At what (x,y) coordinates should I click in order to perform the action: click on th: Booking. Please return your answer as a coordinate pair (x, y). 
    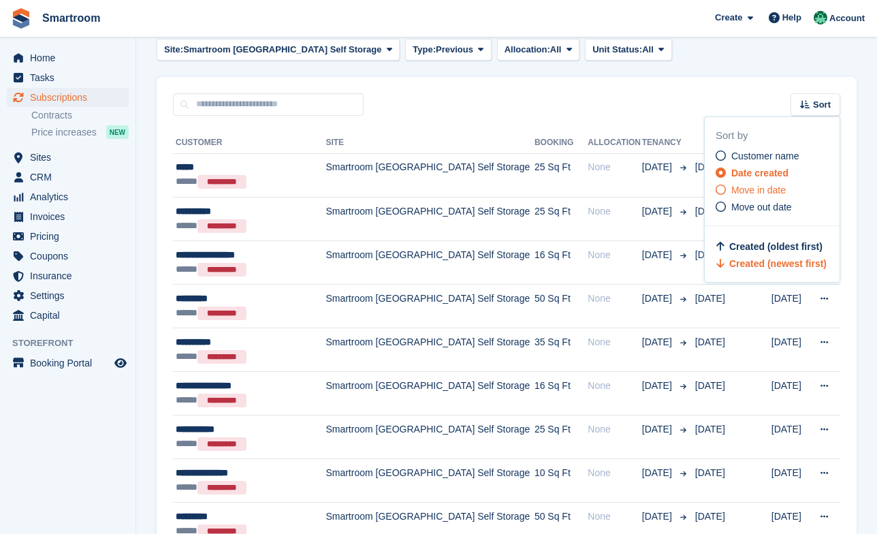
    Looking at the image, I should click on (561, 143).